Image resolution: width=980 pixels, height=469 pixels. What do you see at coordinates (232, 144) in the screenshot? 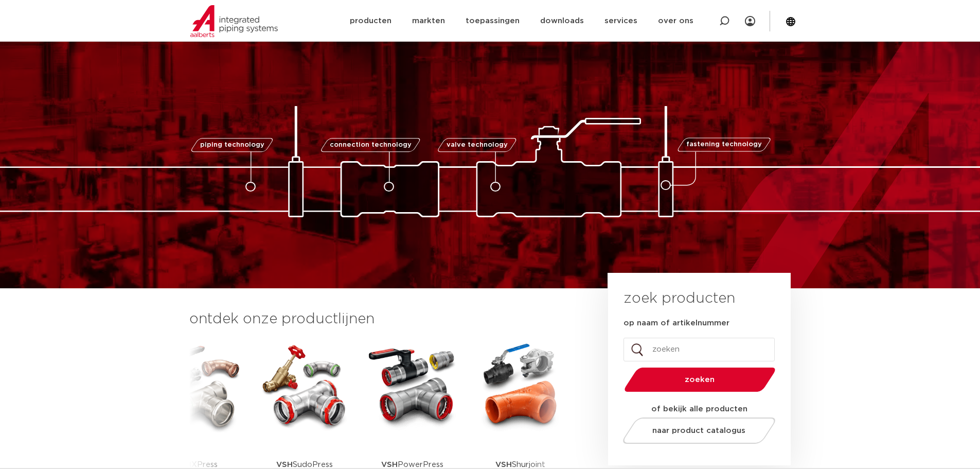
I see `span: piping technology` at bounding box center [232, 144].